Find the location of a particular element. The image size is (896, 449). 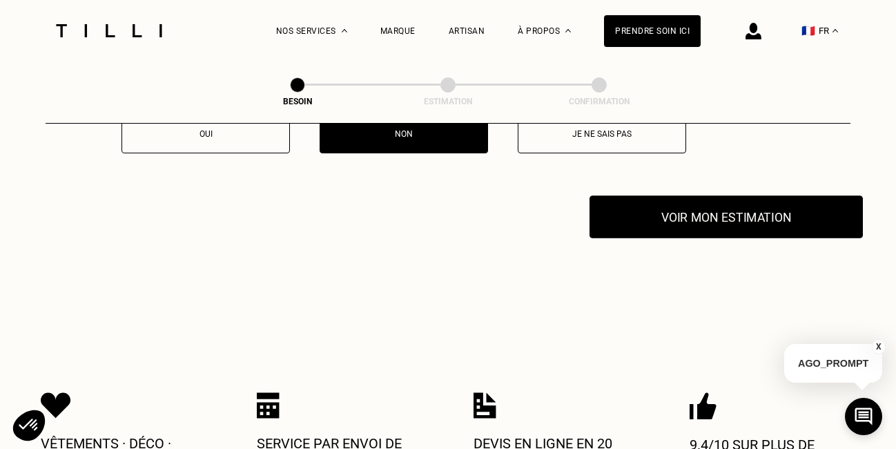

a: Logo du service de couturière Tilli is located at coordinates (109, 30).